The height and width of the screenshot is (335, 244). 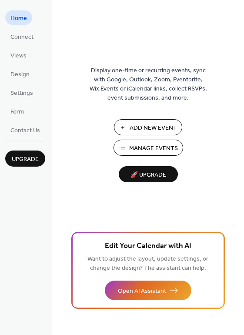 What do you see at coordinates (18, 55) in the screenshot?
I see `a: Views` at bounding box center [18, 55].